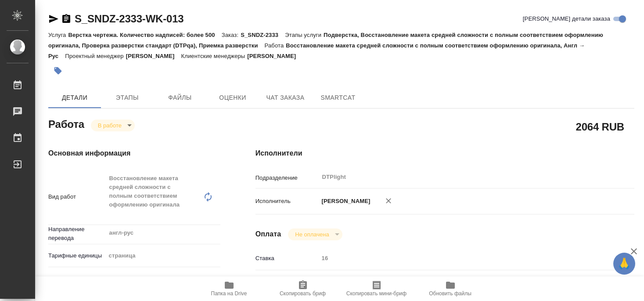 The height and width of the screenshot is (301, 644). Describe the element at coordinates (287, 258) in the screenshot. I see `p: Ставка` at that location.